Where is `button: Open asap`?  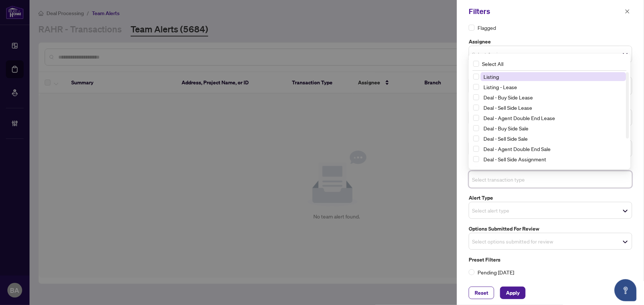 button: Open asap is located at coordinates (626, 291).